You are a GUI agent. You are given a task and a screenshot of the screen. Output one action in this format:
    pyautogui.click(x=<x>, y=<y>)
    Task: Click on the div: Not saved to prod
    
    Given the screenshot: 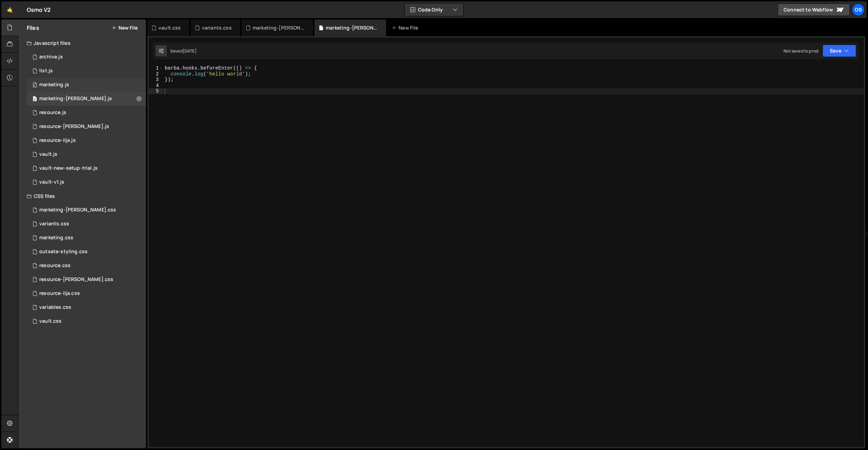 What is the action you would take?
    pyautogui.click(x=801, y=51)
    